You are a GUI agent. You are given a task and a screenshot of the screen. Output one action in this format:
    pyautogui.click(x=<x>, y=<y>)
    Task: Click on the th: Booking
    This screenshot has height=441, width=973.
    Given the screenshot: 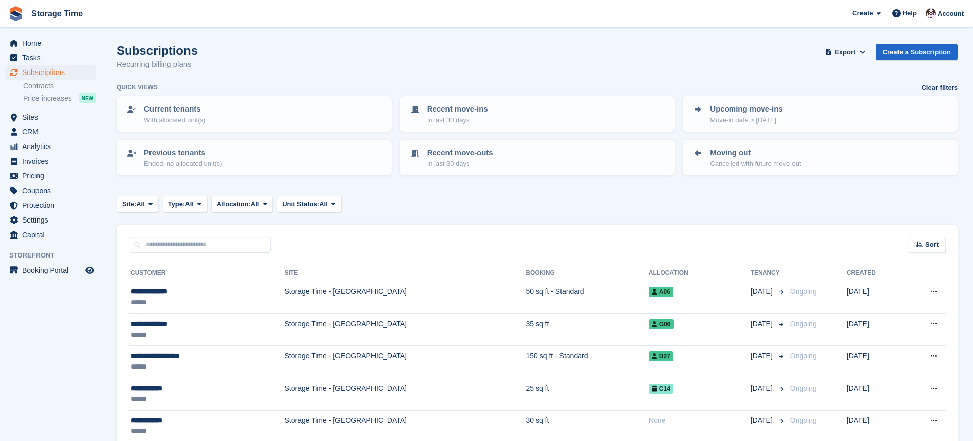 What is the action you would take?
    pyautogui.click(x=587, y=273)
    